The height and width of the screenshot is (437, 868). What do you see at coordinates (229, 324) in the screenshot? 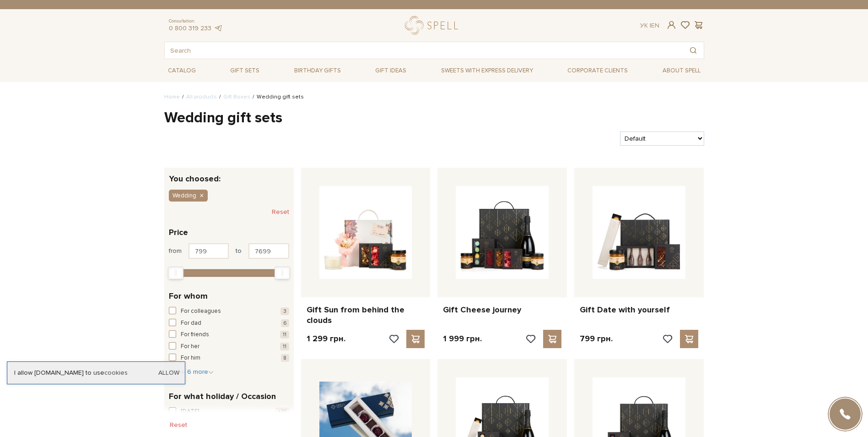
I see `button: For dad 6` at bounding box center [229, 324].